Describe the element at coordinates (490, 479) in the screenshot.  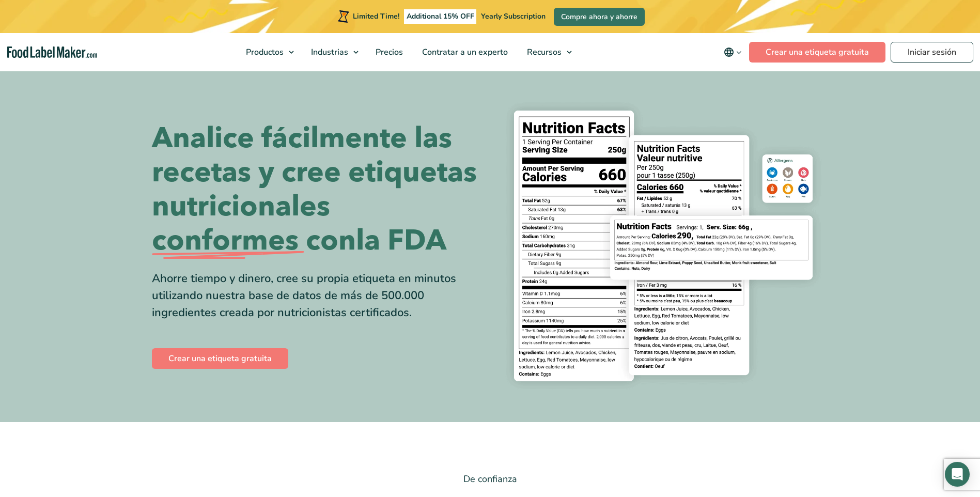
I see `p: De confianza` at that location.